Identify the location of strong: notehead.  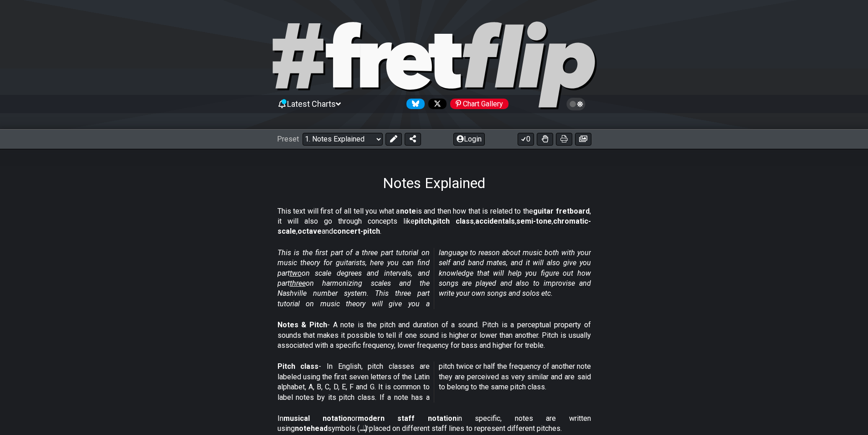
(311, 427).